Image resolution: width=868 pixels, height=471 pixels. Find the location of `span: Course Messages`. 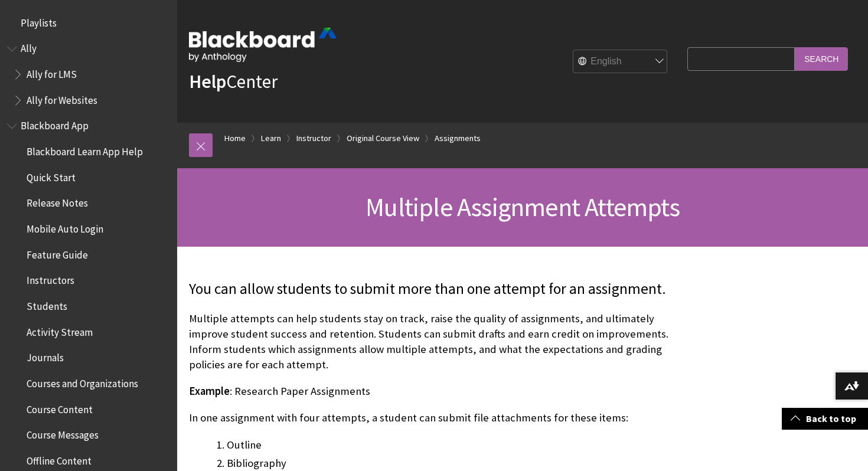

span: Course Messages is located at coordinates (63, 433).